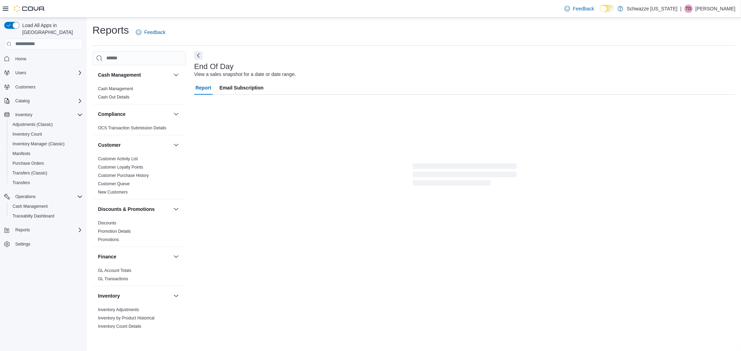 This screenshot has width=741, height=351. Describe the element at coordinates (139, 94) in the screenshot. I see `div: Cash Management` at that location.